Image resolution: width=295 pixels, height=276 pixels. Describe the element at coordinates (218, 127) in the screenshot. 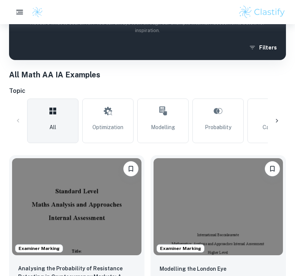

I see `span: Probability` at that location.